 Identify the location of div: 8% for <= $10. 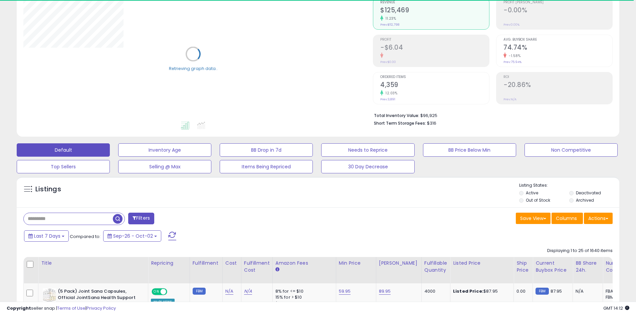
(303, 292).